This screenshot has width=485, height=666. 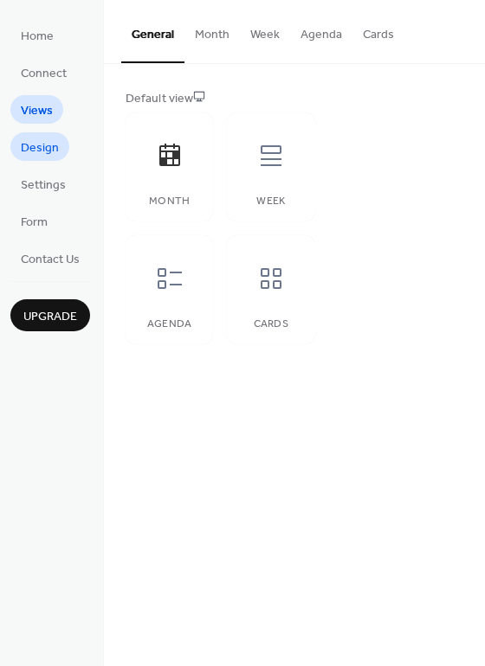 What do you see at coordinates (293, 99) in the screenshot?
I see `div: Default view` at bounding box center [293, 99].